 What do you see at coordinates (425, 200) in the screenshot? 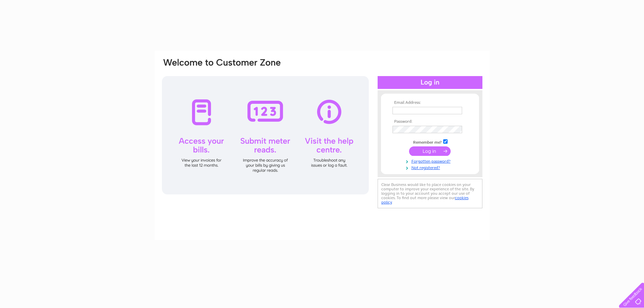
I see `a: cookies policy` at bounding box center [425, 200].